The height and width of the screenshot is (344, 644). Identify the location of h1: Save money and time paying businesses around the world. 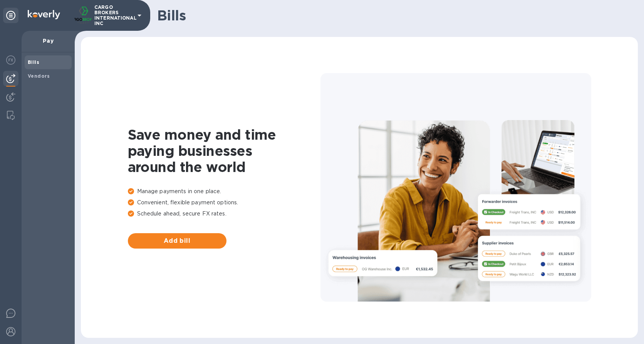
(224, 151).